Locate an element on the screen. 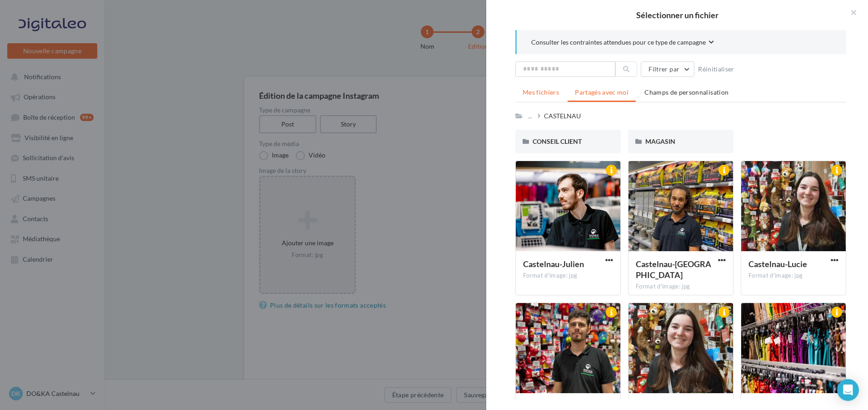 The width and height of the screenshot is (868, 410). span: Consulter les contraintes attendues pour ce type de campagne is located at coordinates (619, 42).